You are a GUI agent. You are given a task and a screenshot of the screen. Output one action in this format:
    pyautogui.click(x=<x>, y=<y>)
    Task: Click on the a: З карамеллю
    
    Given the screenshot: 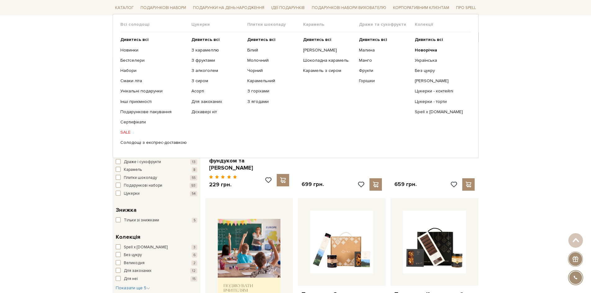 What is the action you would take?
    pyautogui.click(x=217, y=50)
    